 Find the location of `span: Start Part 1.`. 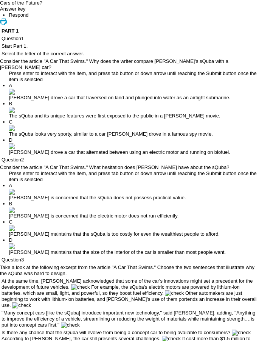

span: Start Part 1. is located at coordinates (14, 46).